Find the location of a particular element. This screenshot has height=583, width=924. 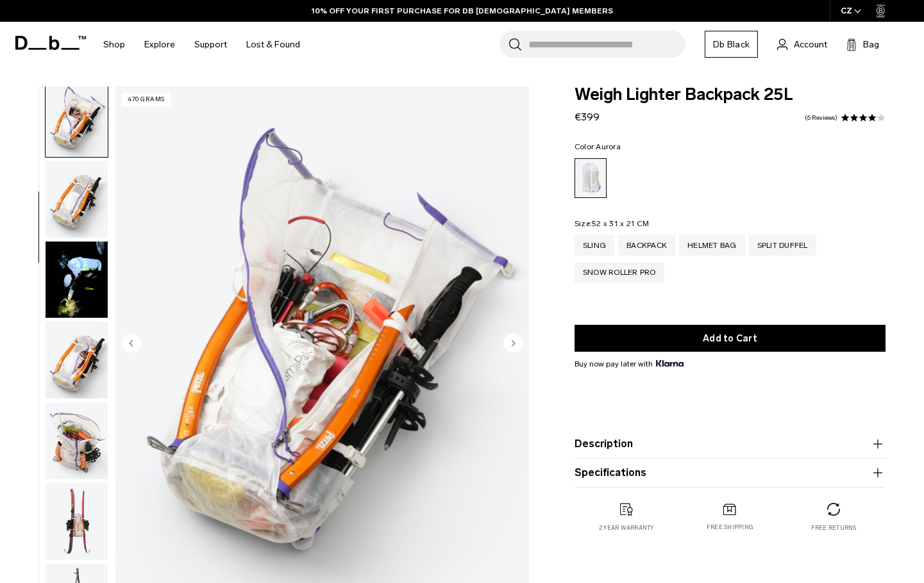

span: €399 is located at coordinates (586, 117).